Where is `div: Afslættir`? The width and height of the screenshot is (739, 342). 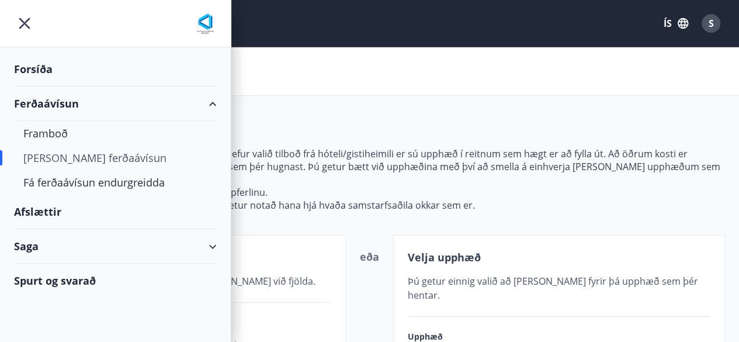
div: Afslættir is located at coordinates (115, 212).